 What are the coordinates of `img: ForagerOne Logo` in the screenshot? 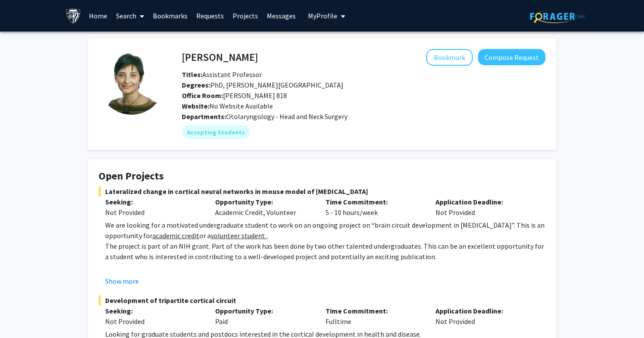 It's located at (557, 17).